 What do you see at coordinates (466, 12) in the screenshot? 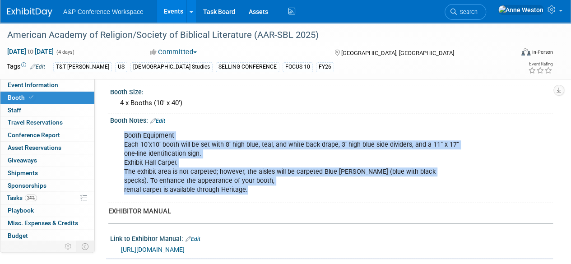
I see `a: Search` at bounding box center [466, 12].